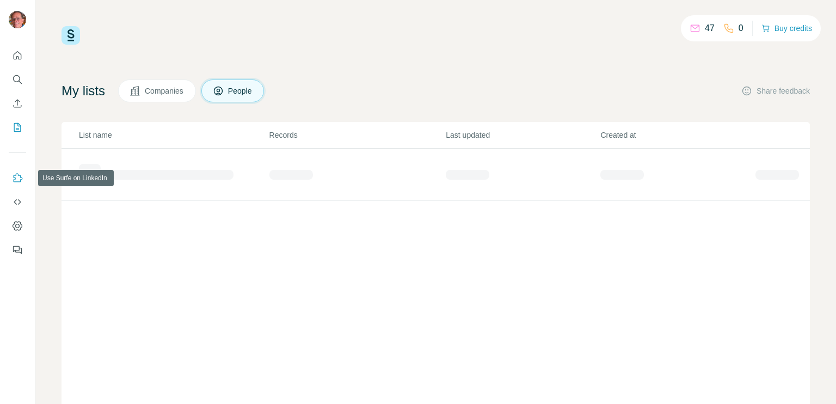 The image size is (836, 404). I want to click on button: Use Surfe on LinkedIn, so click(17, 178).